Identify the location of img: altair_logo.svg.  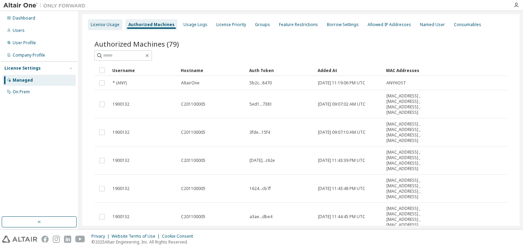
(20, 239).